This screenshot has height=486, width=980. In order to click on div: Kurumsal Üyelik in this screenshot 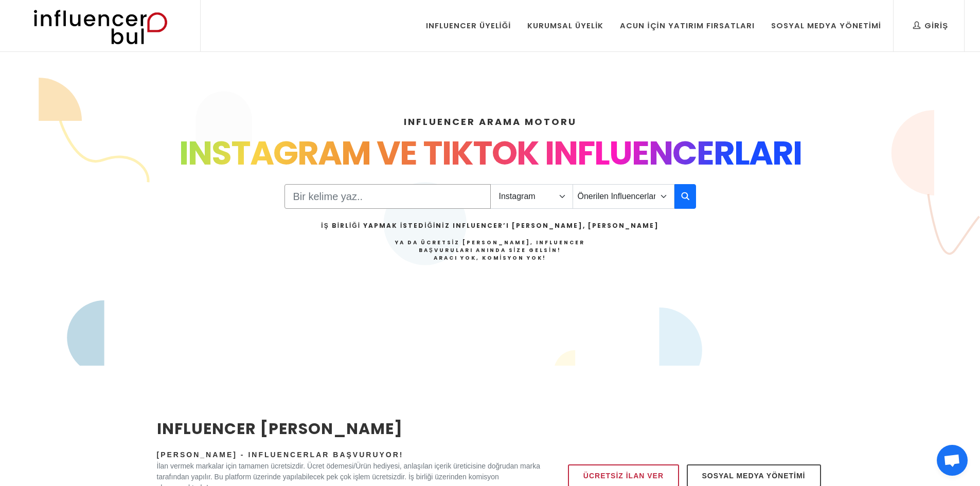, I will do `click(566, 26)`.